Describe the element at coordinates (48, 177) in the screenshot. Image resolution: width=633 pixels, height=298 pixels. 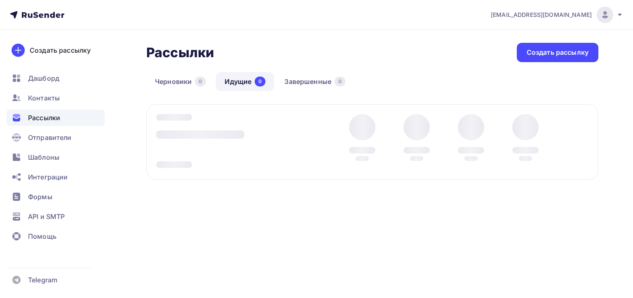
I see `span: Интеграции` at that location.